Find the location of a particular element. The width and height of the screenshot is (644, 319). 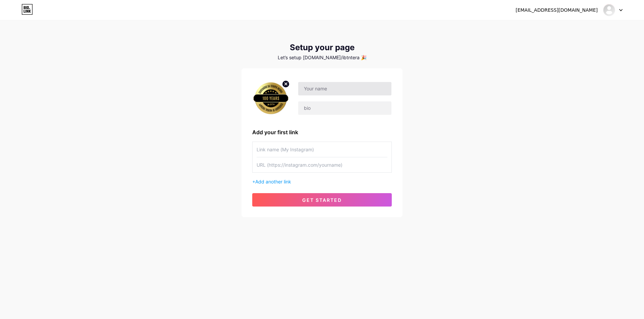

span: get started is located at coordinates (322, 200).